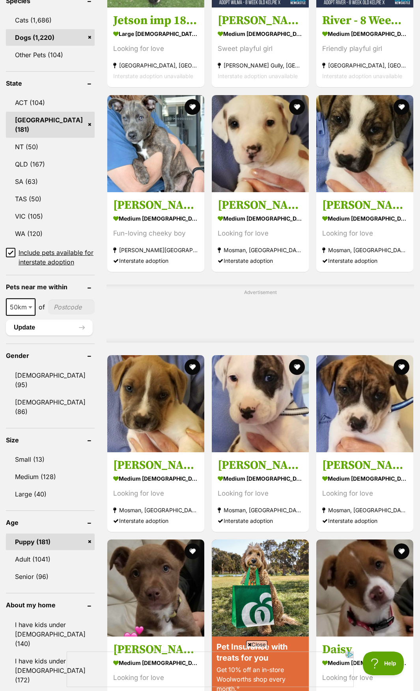 This screenshot has width=420, height=691. What do you see at coordinates (50, 199) in the screenshot?
I see `a: TAS (50)` at bounding box center [50, 199].